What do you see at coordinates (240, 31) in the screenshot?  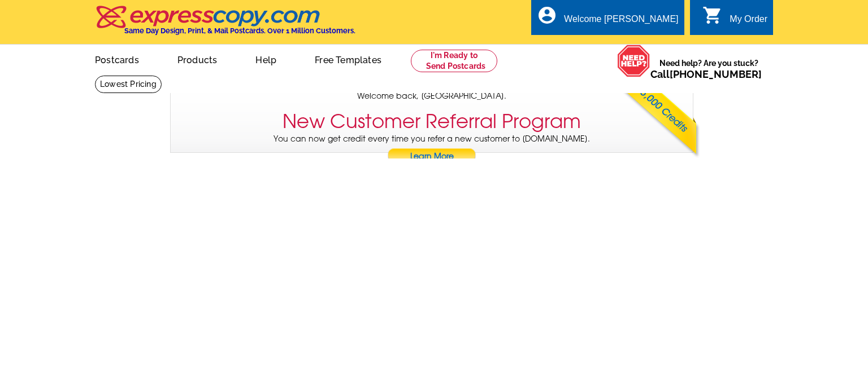 I see `h4: Same Day Design, Print, & Mail Postcards. Over 1 Million Customers.` at bounding box center [240, 31].